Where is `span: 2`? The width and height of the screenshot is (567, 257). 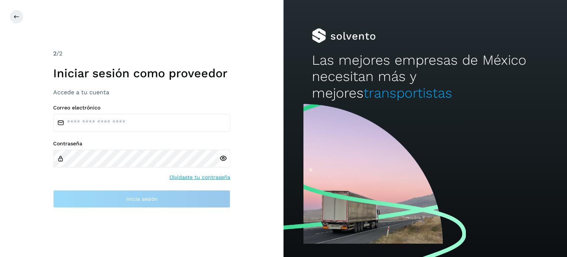 span: 2 is located at coordinates (55, 53).